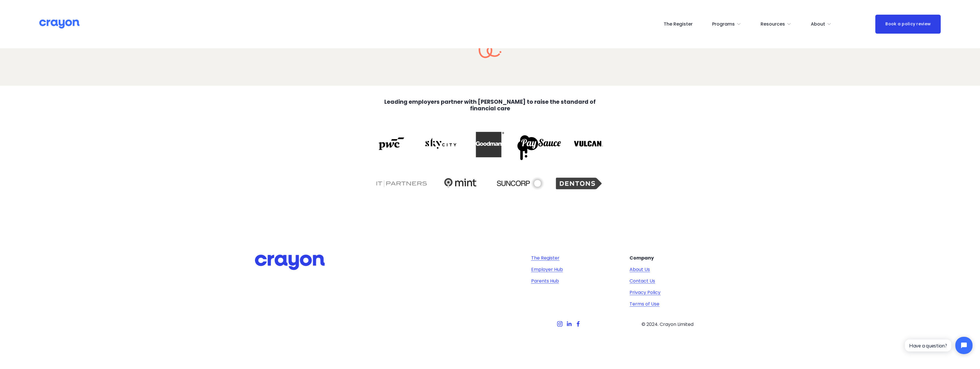 This screenshot has height=369, width=980. Describe the element at coordinates (28, 14) in the screenshot. I see `span: Have a question?` at that location.